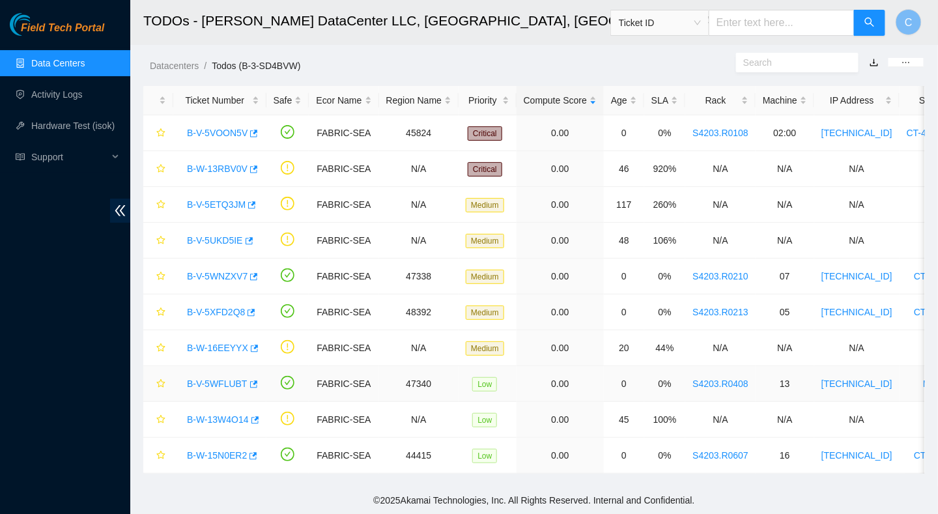  Describe the element at coordinates (664, 420) in the screenshot. I see `td: 100%` at that location.